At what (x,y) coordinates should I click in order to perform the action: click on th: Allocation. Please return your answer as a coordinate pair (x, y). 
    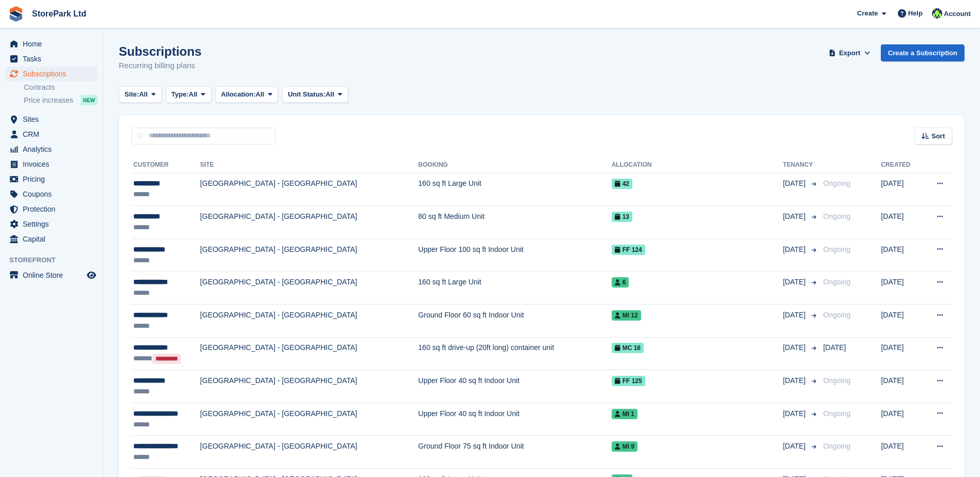
    Looking at the image, I should click on (698, 165).